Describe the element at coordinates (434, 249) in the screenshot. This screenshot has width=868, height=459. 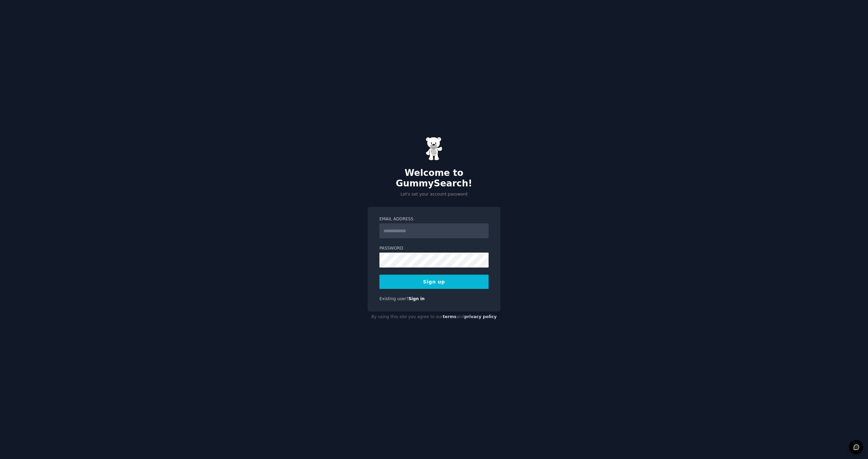
I see `label: Password` at that location.